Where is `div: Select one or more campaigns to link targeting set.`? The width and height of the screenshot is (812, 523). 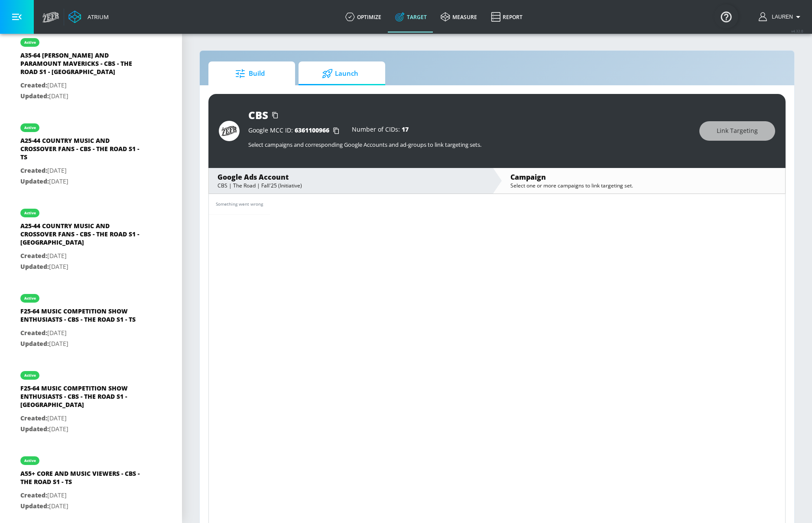 div: Select one or more campaigns to link targeting set. is located at coordinates (643, 185).